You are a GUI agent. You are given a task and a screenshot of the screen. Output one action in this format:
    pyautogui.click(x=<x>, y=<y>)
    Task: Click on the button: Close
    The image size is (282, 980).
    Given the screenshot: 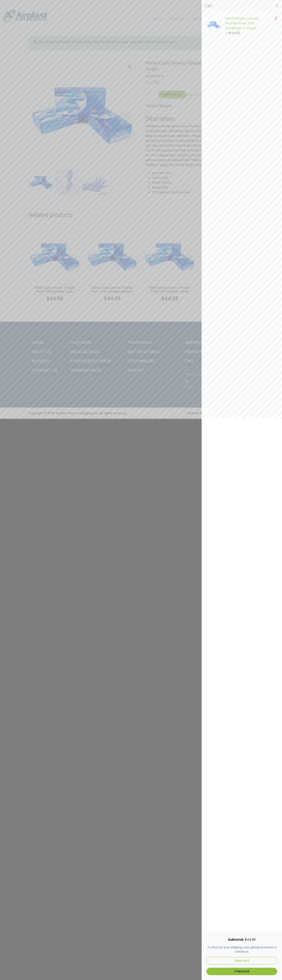 What is the action you would take?
    pyautogui.click(x=277, y=6)
    